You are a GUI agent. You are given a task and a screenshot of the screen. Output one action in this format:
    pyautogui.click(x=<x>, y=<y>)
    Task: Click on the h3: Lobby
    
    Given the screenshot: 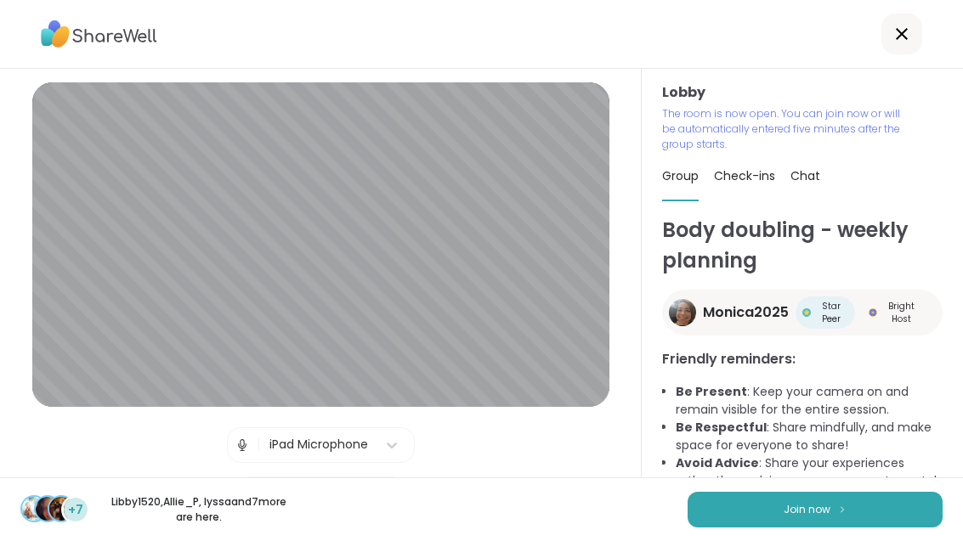 What is the action you would take?
    pyautogui.click(x=802, y=93)
    